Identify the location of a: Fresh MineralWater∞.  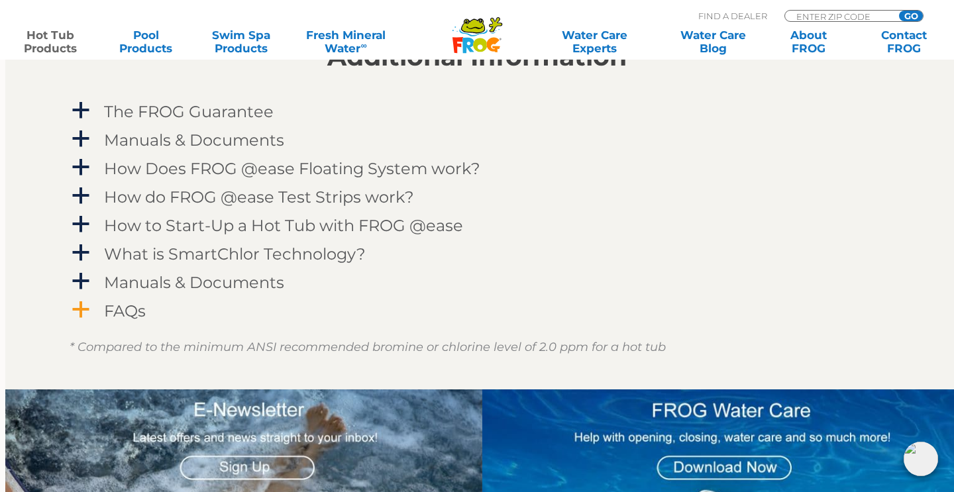
(346, 42).